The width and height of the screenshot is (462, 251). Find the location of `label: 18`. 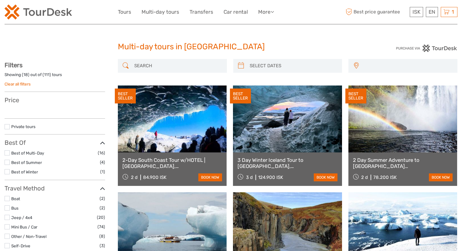

label: 18 is located at coordinates (26, 74).